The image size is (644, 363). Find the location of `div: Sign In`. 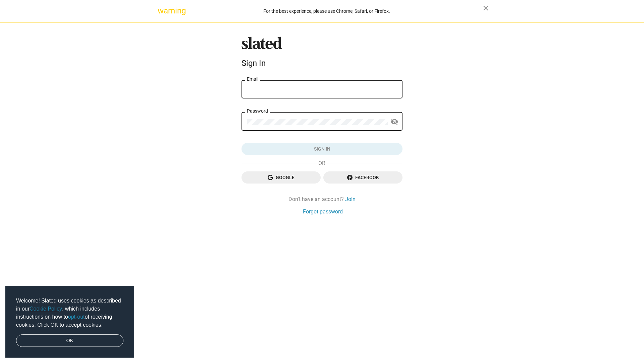

div: Sign In is located at coordinates (322, 63).